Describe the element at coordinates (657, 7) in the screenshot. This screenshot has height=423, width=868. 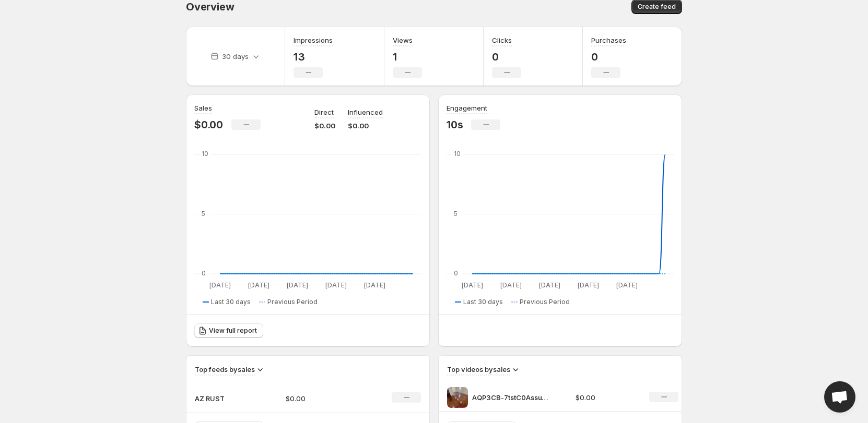
I see `span: Create feed` at that location.